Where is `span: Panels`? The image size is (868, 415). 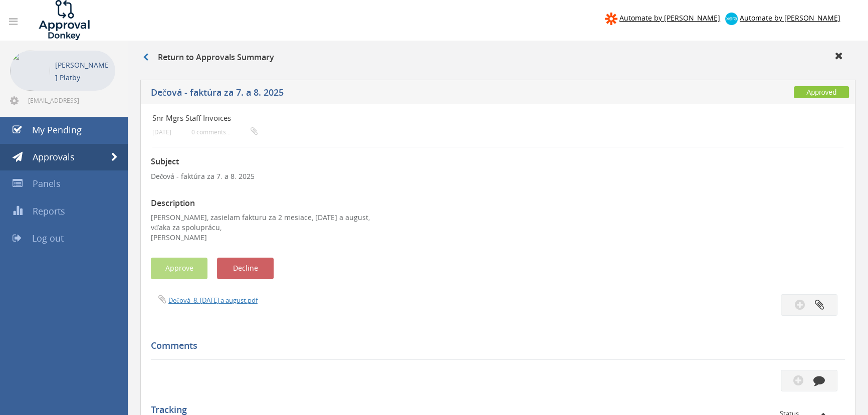
span: Panels is located at coordinates (47, 183).